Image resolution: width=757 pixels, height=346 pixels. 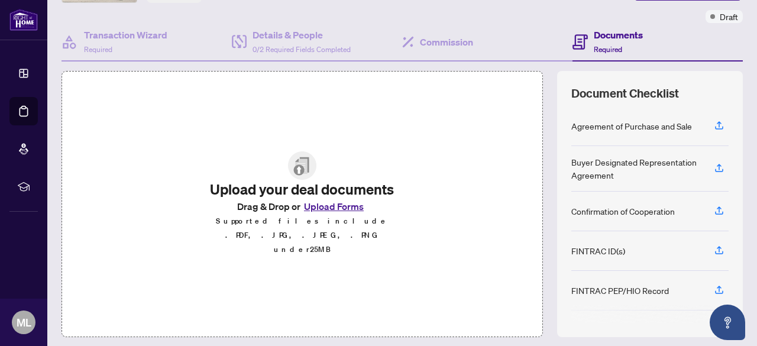 I want to click on span: Drag & Drop or, so click(x=302, y=206).